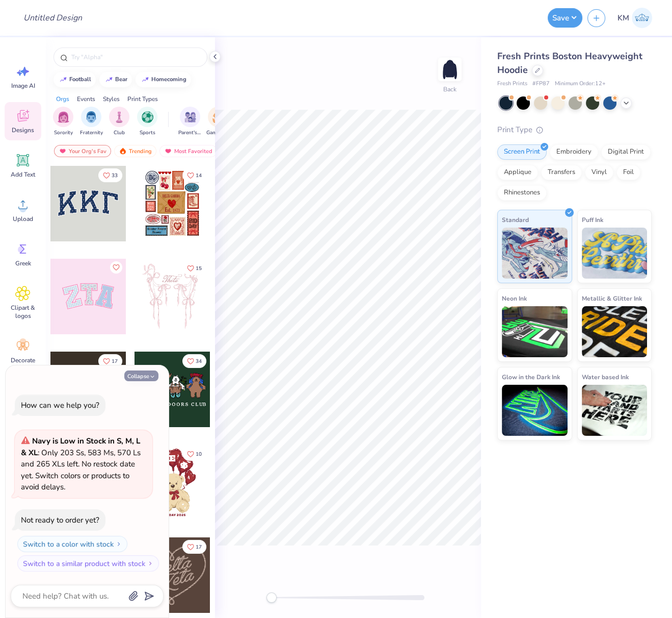  I want to click on div: Foil, so click(629, 173).